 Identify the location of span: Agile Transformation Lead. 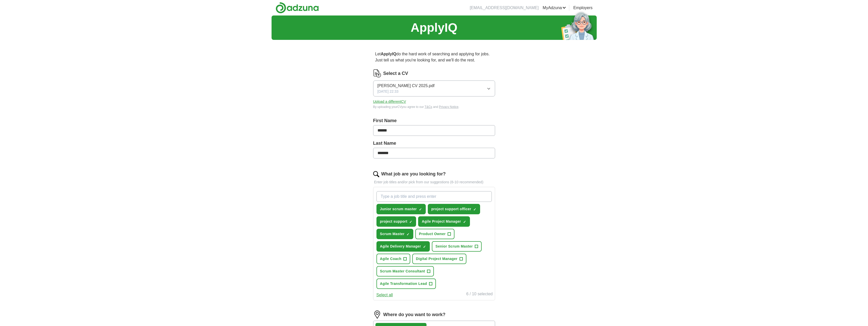
(404, 283).